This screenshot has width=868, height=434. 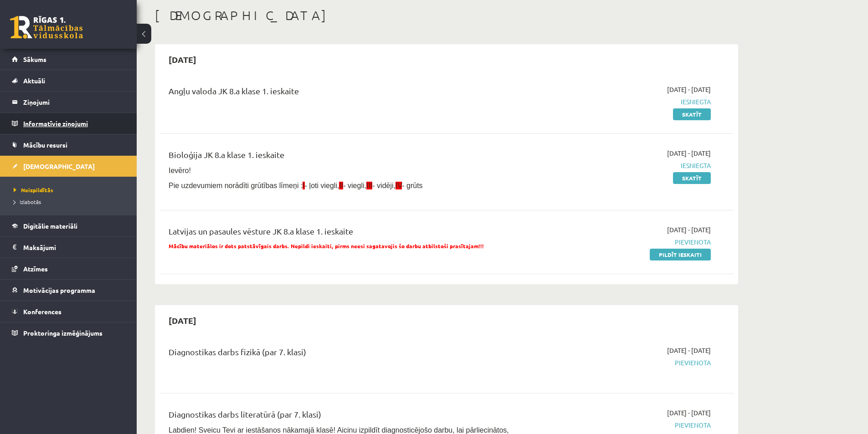 I want to click on a: Sākums, so click(x=68, y=59).